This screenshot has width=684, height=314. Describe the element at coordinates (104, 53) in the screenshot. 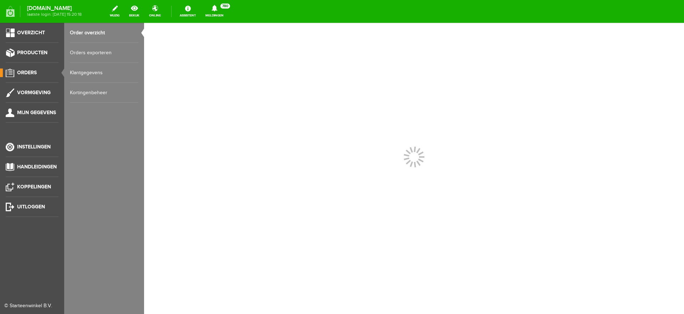

I see `a: Orders exporteren` at that location.